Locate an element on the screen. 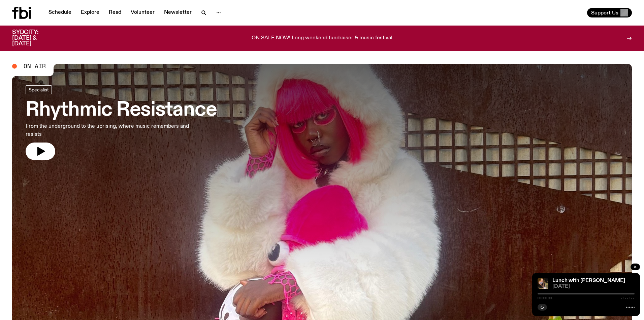  p: ON SALE NOW! Long weekend fundraiser & music festival is located at coordinates (322, 38).